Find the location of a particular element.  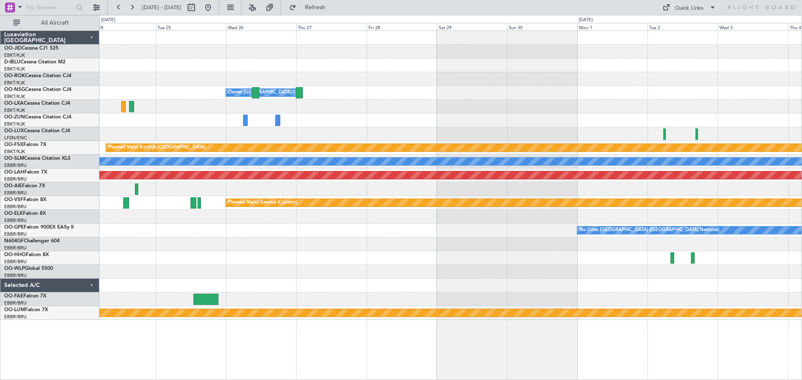

a: OO-JIDCessna CJ1 525 is located at coordinates (31, 48).